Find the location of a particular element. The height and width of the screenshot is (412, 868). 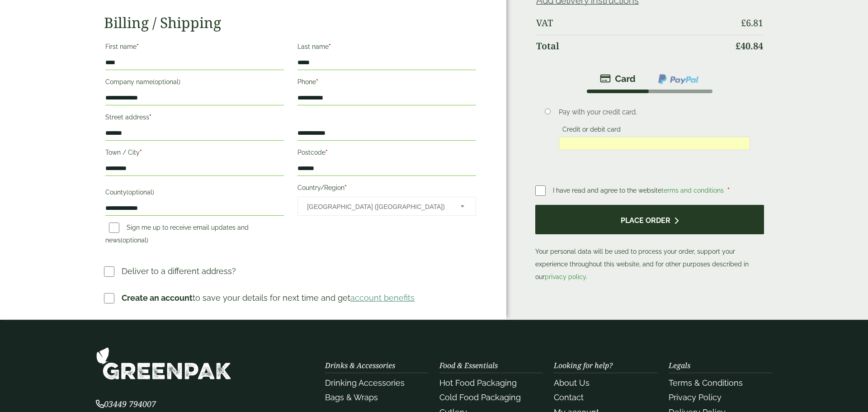

label: First name is located at coordinates (194, 48).